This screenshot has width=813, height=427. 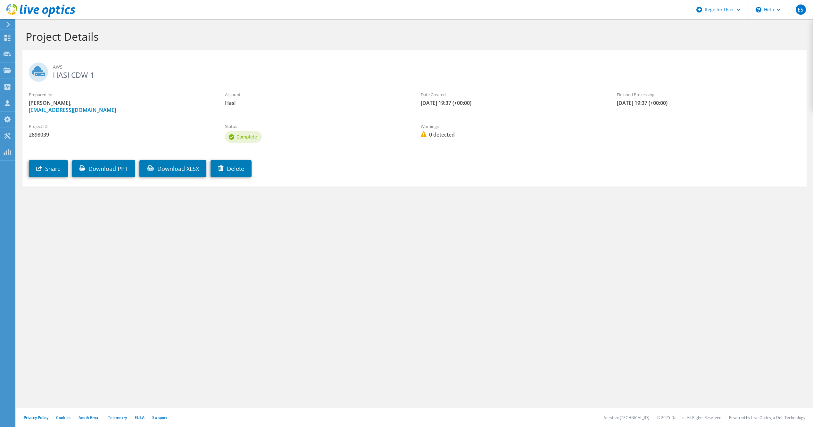 I want to click on h1: Project Details, so click(x=413, y=37).